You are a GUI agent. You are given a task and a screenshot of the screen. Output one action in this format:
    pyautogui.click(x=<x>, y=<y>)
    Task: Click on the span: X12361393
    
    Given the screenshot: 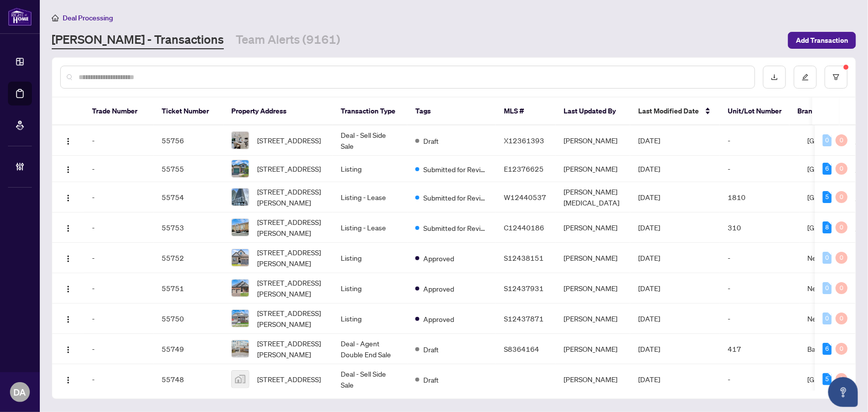 What is the action you would take?
    pyautogui.click(x=524, y=141)
    